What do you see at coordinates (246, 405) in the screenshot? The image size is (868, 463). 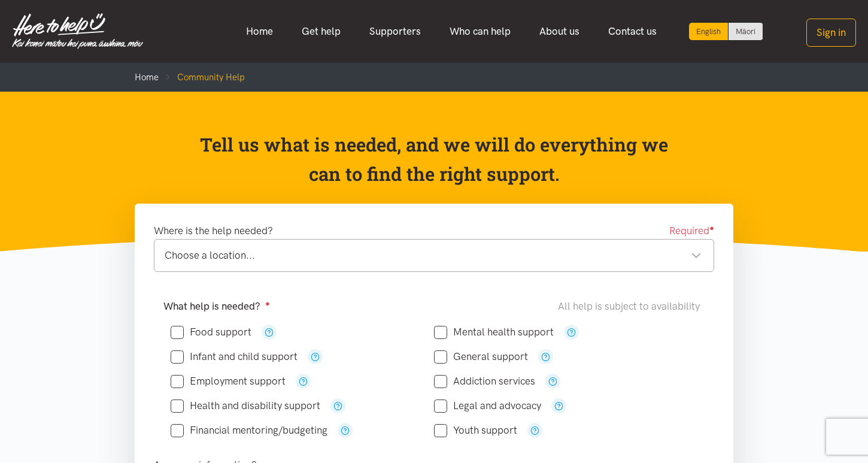 I see `label: Health and disability support` at bounding box center [246, 405].